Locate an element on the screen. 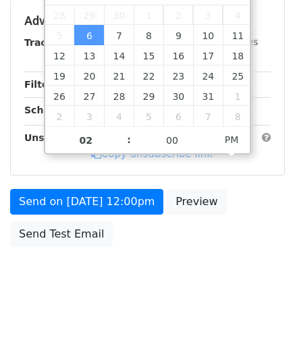  span: October 13, 2025 is located at coordinates (89, 55).